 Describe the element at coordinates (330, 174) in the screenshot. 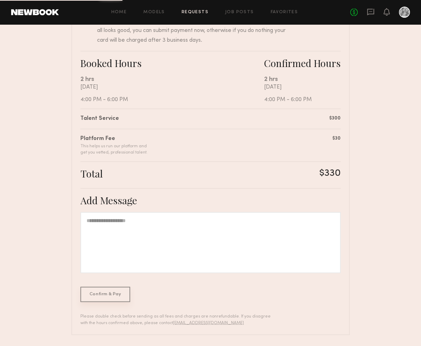

I see `div: $330` at that location.